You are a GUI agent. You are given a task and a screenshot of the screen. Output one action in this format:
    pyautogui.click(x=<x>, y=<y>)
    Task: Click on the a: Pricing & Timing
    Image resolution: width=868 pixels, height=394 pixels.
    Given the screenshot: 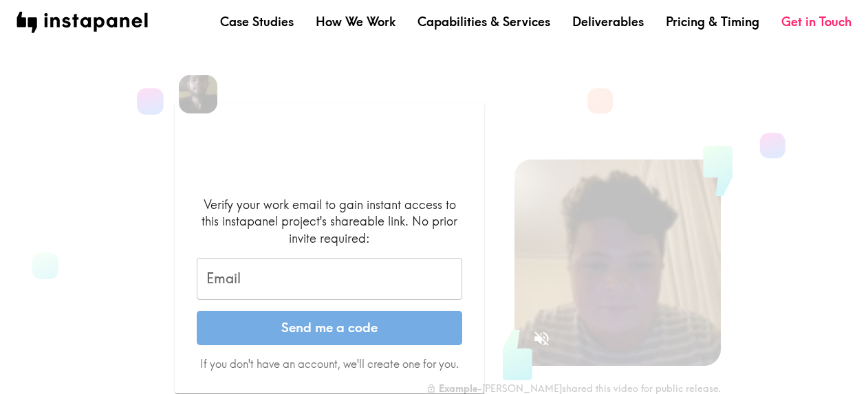 What is the action you would take?
    pyautogui.click(x=712, y=22)
    